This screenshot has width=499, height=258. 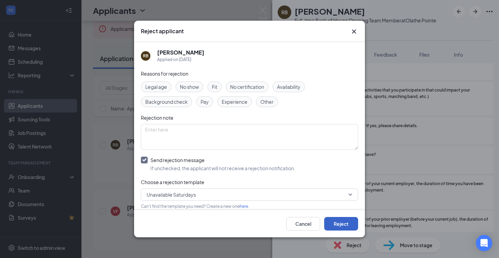 I want to click on span: Rejection note, so click(x=157, y=118).